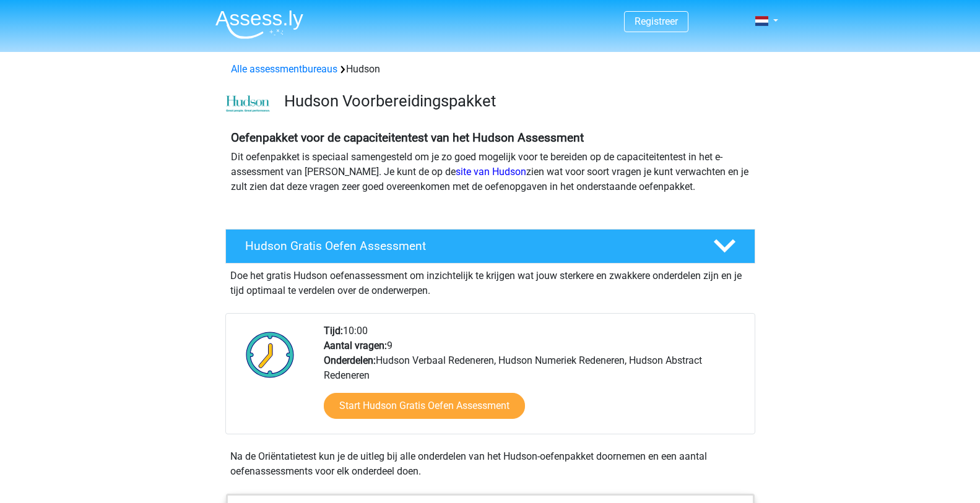 The image size is (980, 503). I want to click on div: Hudson, so click(490, 69).